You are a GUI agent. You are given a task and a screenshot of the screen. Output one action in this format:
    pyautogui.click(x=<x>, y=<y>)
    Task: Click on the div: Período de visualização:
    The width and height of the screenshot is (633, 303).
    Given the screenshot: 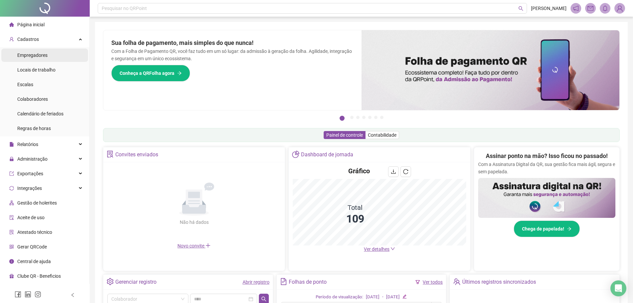 What is the action you would take?
    pyautogui.click(x=339, y=297)
    